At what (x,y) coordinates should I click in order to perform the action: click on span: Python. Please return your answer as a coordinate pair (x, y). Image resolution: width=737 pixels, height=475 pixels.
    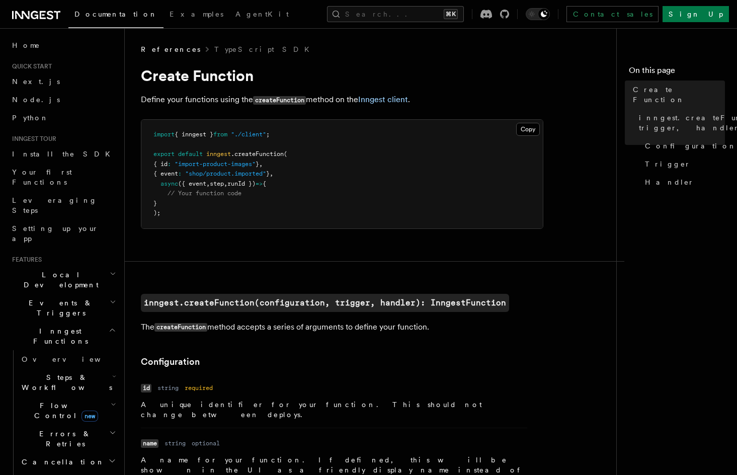
    Looking at the image, I should click on (30, 118).